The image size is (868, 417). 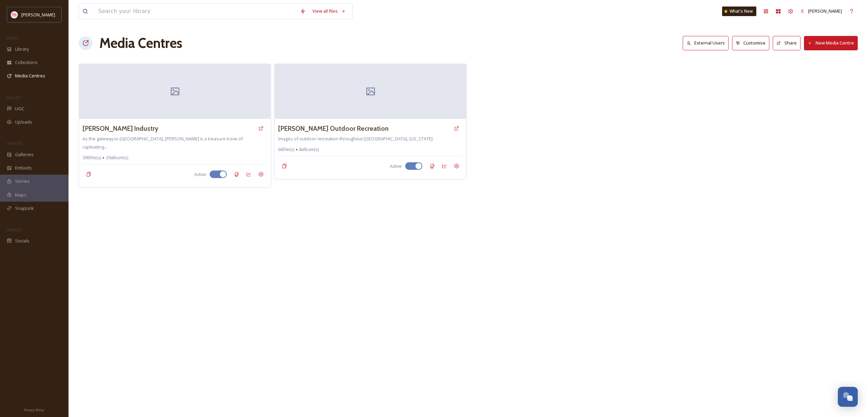 I want to click on span: UGC, so click(x=20, y=109).